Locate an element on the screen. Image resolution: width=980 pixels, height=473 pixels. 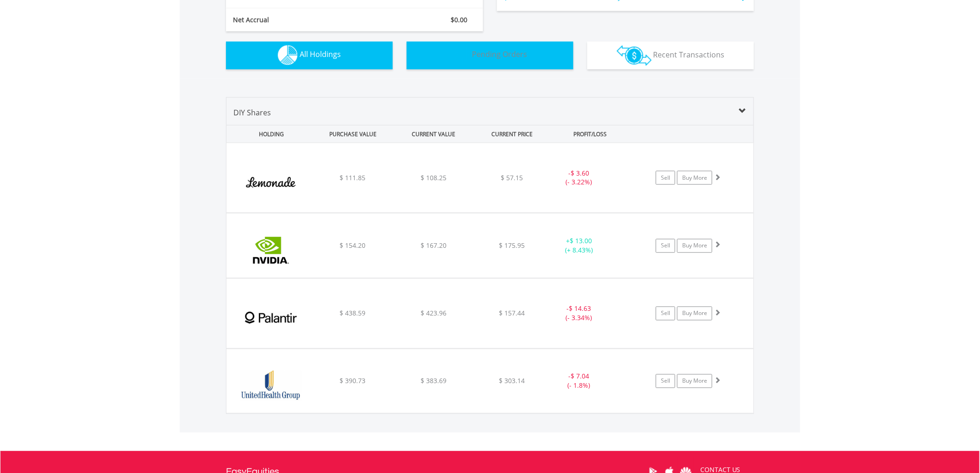
div: - (- 3.34%) is located at coordinates (579, 313).